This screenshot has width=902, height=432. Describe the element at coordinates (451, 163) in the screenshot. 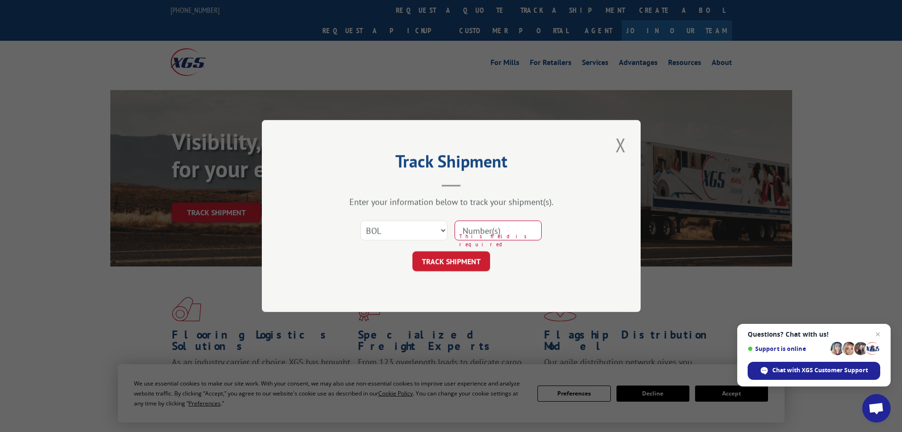

I see `h2: Track Shipment` at that location.